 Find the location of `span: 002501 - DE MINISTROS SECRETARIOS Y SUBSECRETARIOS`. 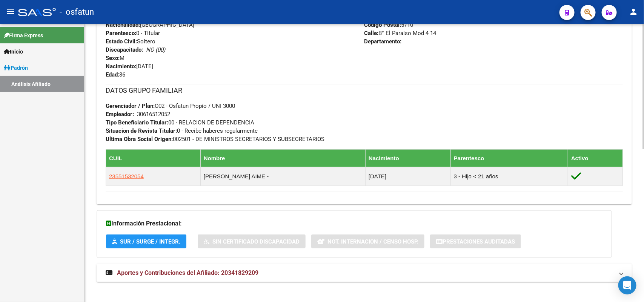

span: 002501 - DE MINISTROS SECRETARIOS Y SUBSECRETARIOS is located at coordinates (215, 139).